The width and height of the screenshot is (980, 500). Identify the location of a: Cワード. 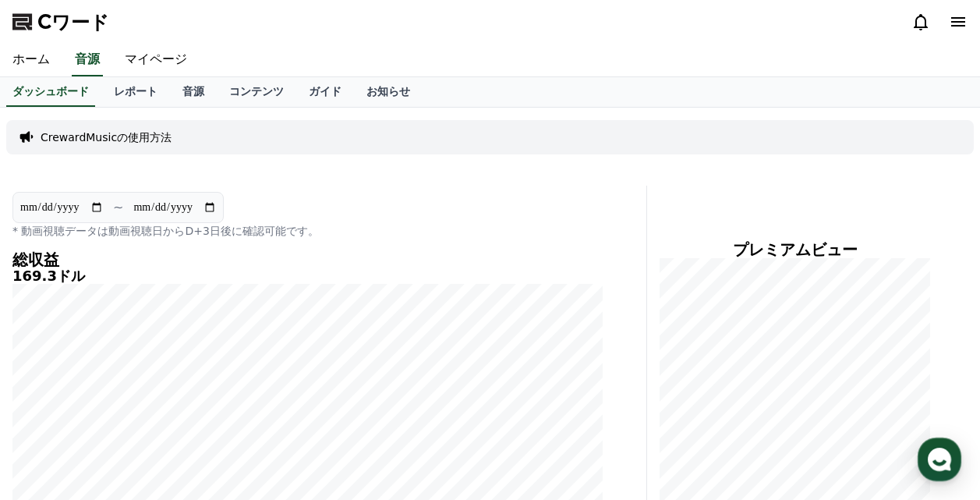
(61, 21).